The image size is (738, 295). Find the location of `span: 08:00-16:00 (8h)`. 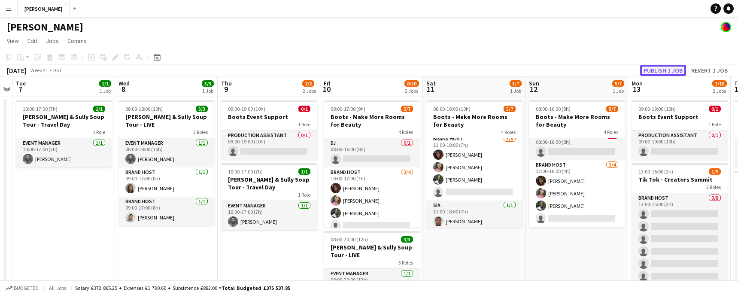

span: 08:00-16:00 (8h) is located at coordinates (553, 109).